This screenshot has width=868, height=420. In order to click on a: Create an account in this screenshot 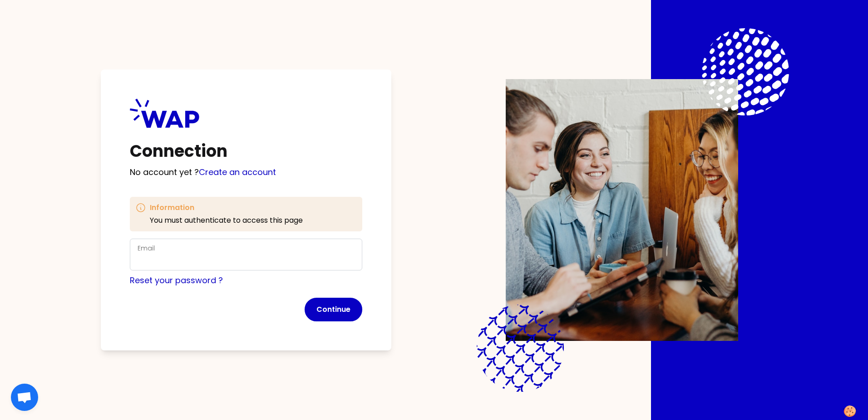, I will do `click(238, 171)`.